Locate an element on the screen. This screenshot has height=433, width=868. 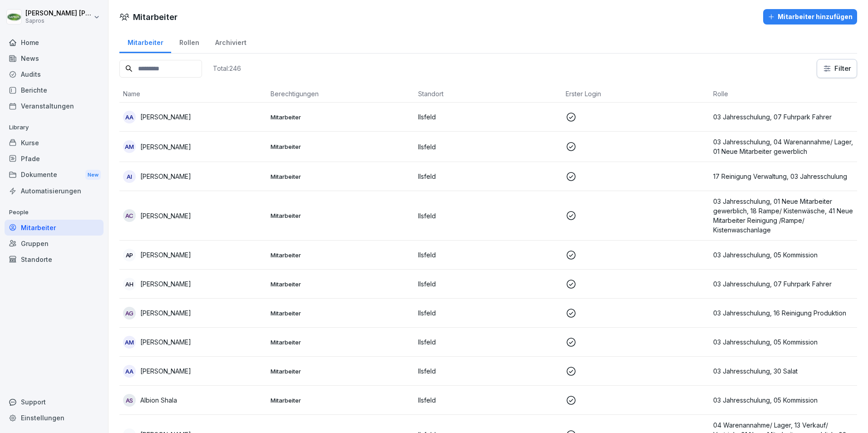
a: Home is located at coordinates (54, 42).